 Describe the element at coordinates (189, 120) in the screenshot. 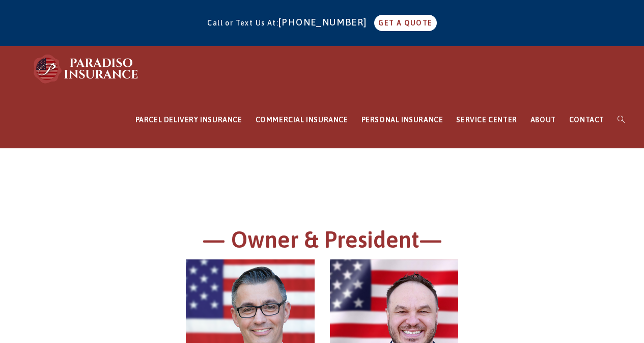

I see `a: PARCEL DELIVERY INSURANCE` at that location.